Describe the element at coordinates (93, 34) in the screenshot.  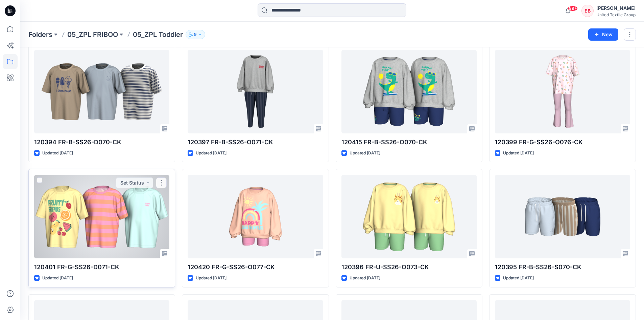
I see `p: 05_ZPL FRIBOO` at that location.